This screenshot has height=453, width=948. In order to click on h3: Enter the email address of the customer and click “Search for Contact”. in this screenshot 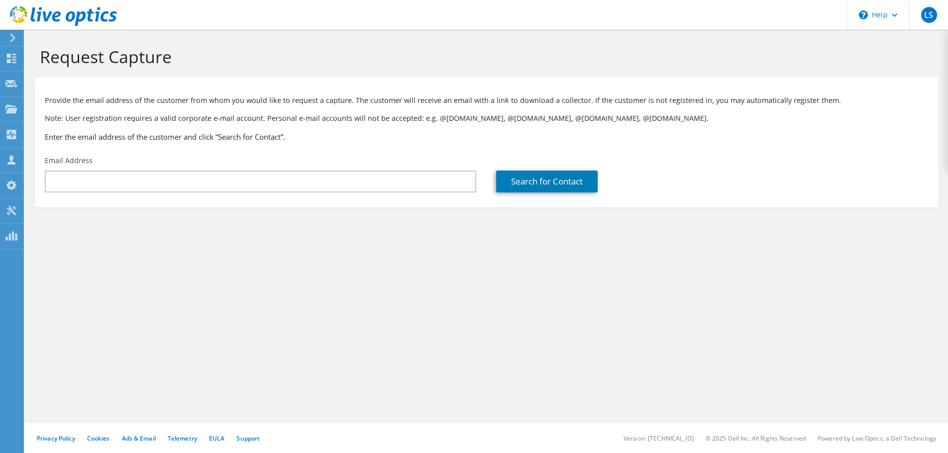, I will do `click(486, 137)`.